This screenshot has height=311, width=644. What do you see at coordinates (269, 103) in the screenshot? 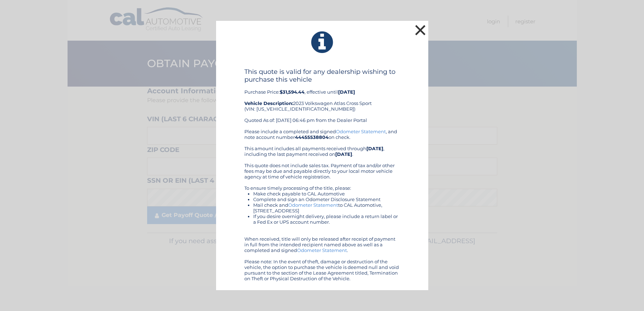
I see `strong: Vehicle Description:` at bounding box center [269, 103].